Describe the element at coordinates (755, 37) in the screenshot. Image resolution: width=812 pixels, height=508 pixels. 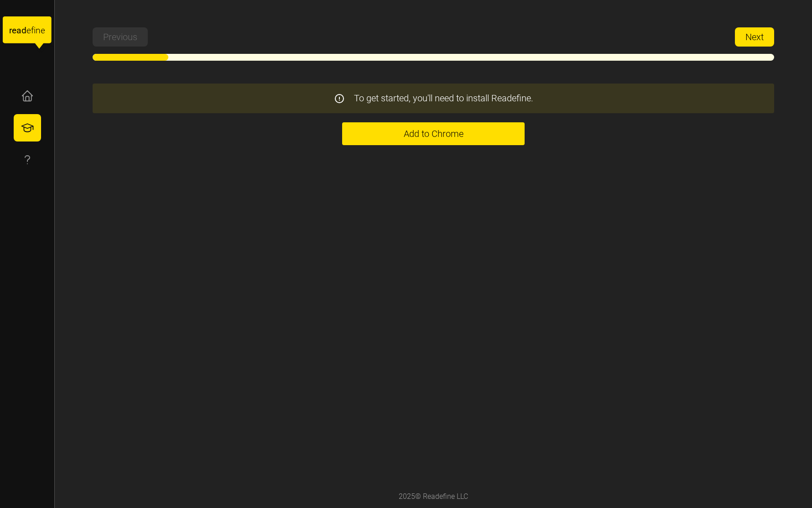
I see `span: Next` at that location.